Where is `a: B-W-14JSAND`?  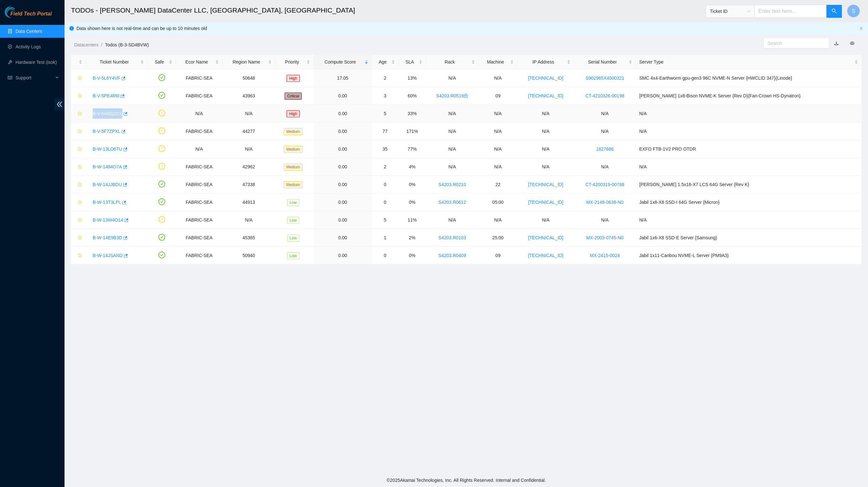 a: B-W-14JSAND is located at coordinates (108, 255).